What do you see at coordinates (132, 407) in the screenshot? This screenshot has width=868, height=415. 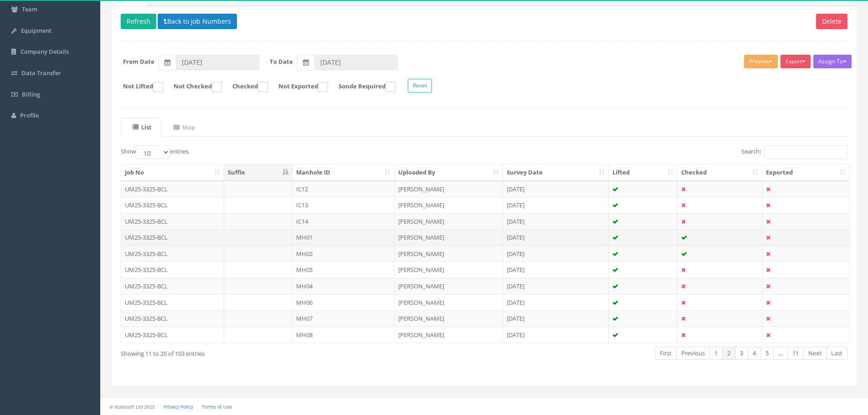 I see `small: © Kullasoft Ltd 2025` at bounding box center [132, 407].